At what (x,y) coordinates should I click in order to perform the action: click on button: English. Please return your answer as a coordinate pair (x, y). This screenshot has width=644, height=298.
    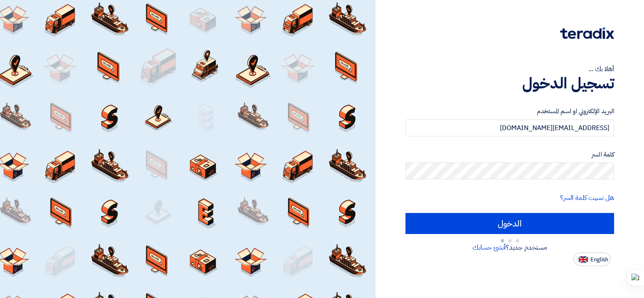
    Looking at the image, I should click on (592, 259).